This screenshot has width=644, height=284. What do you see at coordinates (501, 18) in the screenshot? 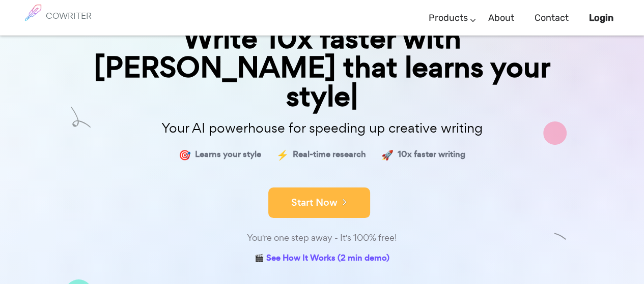
I see `a: About` at bounding box center [501, 18].